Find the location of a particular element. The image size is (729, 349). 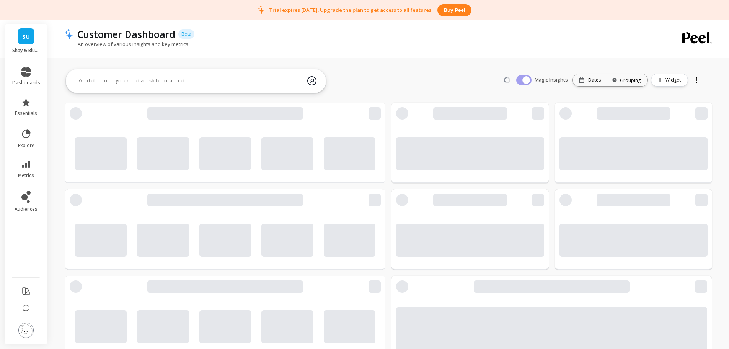

button: Widget is located at coordinates (670, 80).